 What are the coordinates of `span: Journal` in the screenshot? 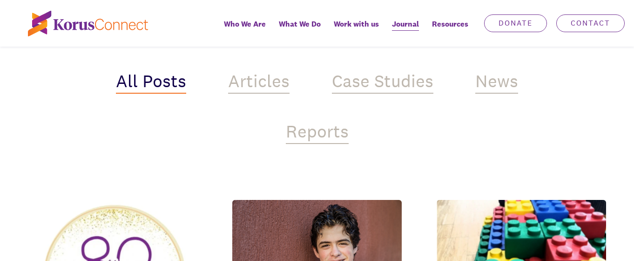 It's located at (405, 24).